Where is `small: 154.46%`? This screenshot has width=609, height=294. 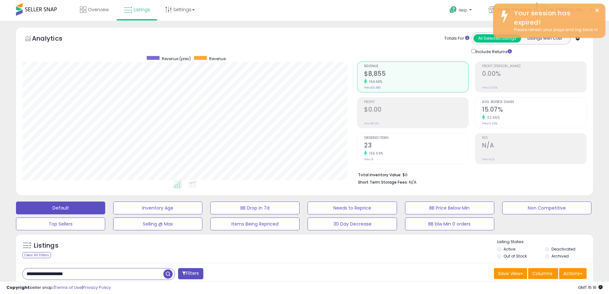 small: 154.46% is located at coordinates (374, 81).